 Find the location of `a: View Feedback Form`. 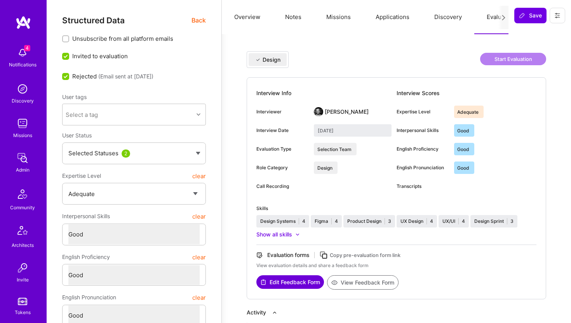

a: View Feedback Form is located at coordinates (363, 282).